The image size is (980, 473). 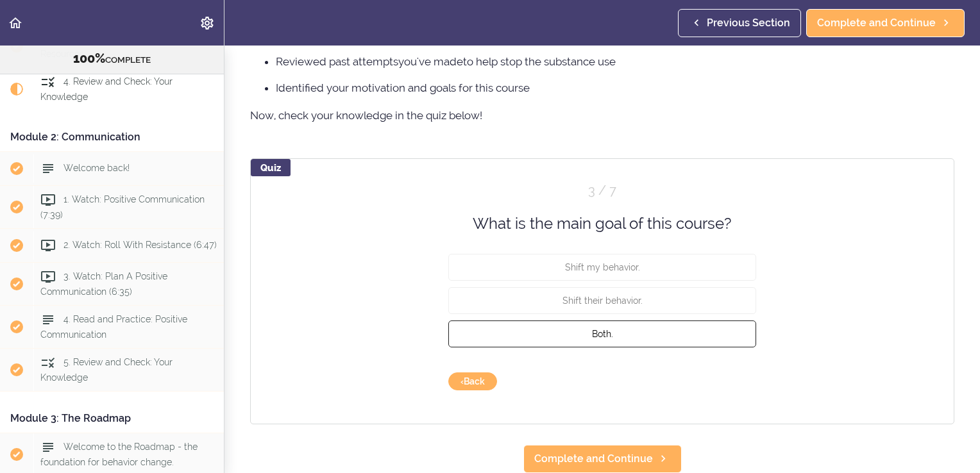 I want to click on span: Previous Section, so click(x=748, y=23).